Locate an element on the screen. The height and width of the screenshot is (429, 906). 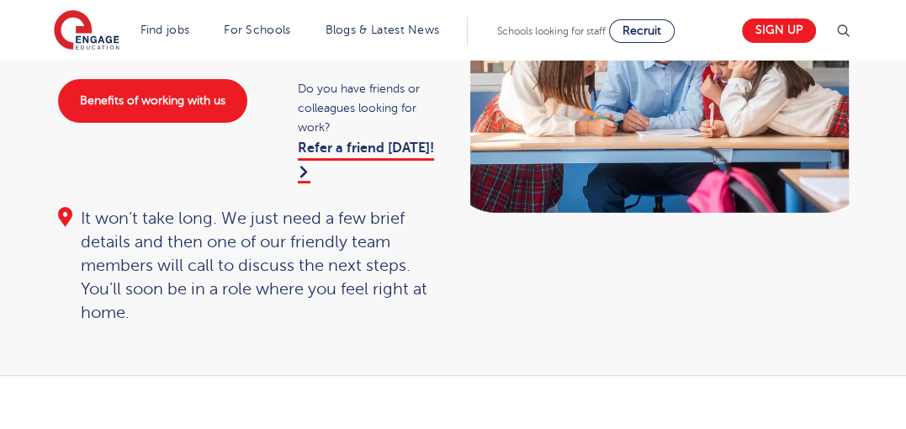
span: Schools looking for staff is located at coordinates (551, 31).